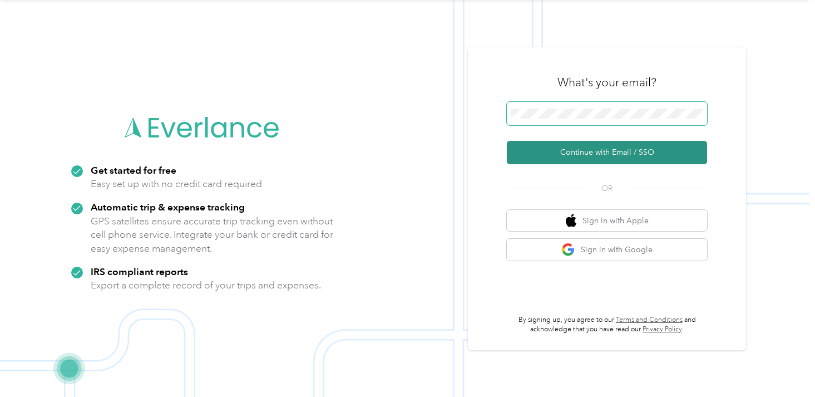 Image resolution: width=815 pixels, height=397 pixels. What do you see at coordinates (662, 329) in the screenshot?
I see `a: Privacy Policy` at bounding box center [662, 329].